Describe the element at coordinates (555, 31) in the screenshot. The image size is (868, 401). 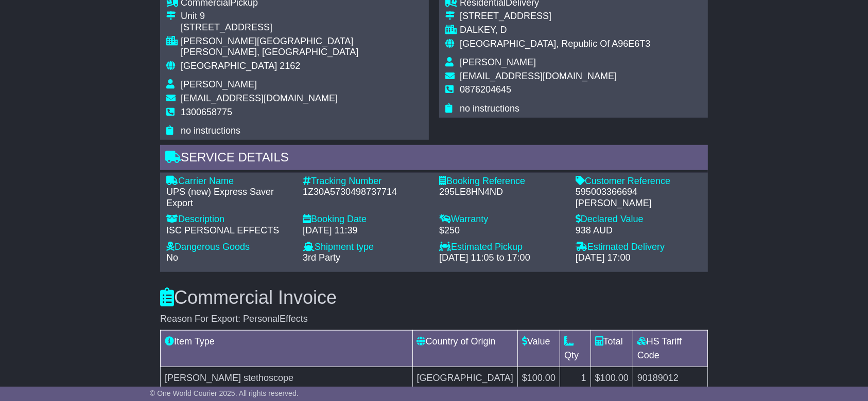
I see `div: DALKEY, D` at that location.